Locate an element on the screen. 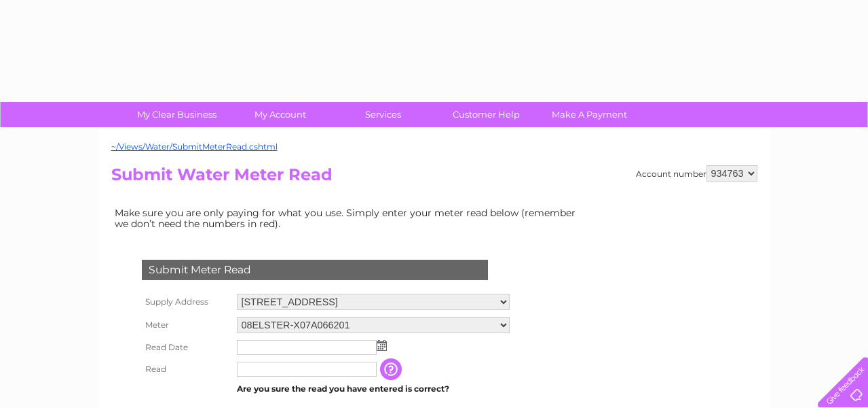  div: Account number is located at coordinates (697, 173).